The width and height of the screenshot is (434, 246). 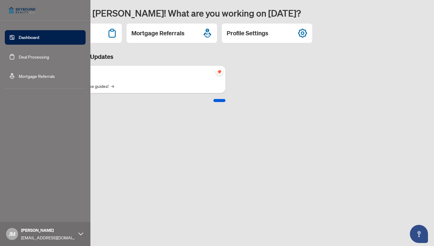 I want to click on a: Deal Processing, so click(x=34, y=57).